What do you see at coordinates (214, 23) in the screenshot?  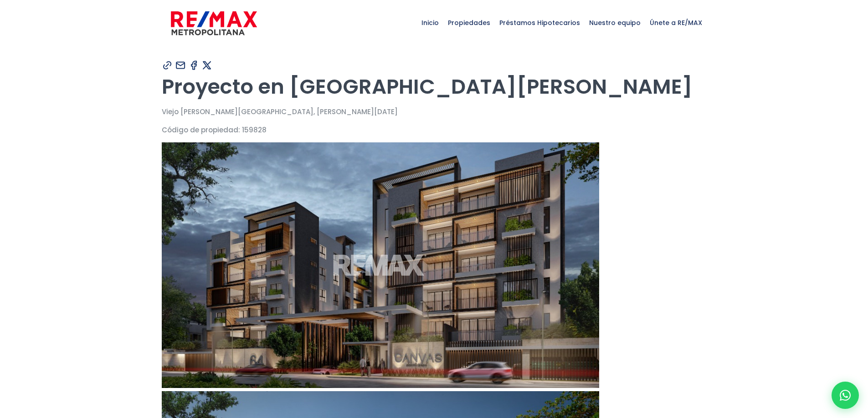 I see `img: remax-metropolitana-logo` at bounding box center [214, 23].